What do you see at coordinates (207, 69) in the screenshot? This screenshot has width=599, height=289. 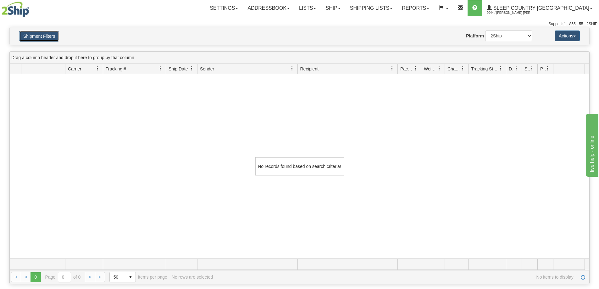 I see `span: Sender` at bounding box center [207, 69].